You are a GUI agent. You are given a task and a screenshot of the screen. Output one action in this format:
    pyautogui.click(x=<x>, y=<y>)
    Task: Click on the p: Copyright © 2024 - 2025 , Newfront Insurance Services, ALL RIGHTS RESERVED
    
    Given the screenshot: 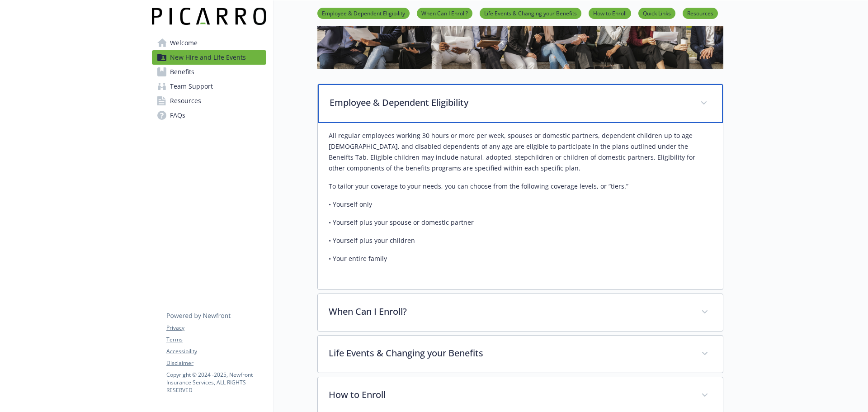 What is the action you would take?
    pyautogui.click(x=216, y=382)
    